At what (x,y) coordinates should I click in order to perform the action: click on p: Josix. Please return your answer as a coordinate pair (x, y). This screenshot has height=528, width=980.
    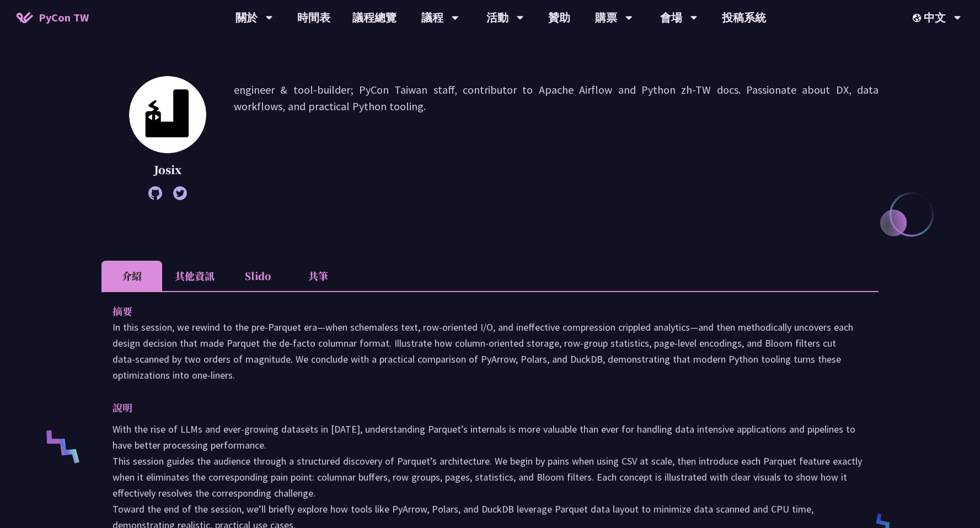
    Looking at the image, I should click on (168, 170).